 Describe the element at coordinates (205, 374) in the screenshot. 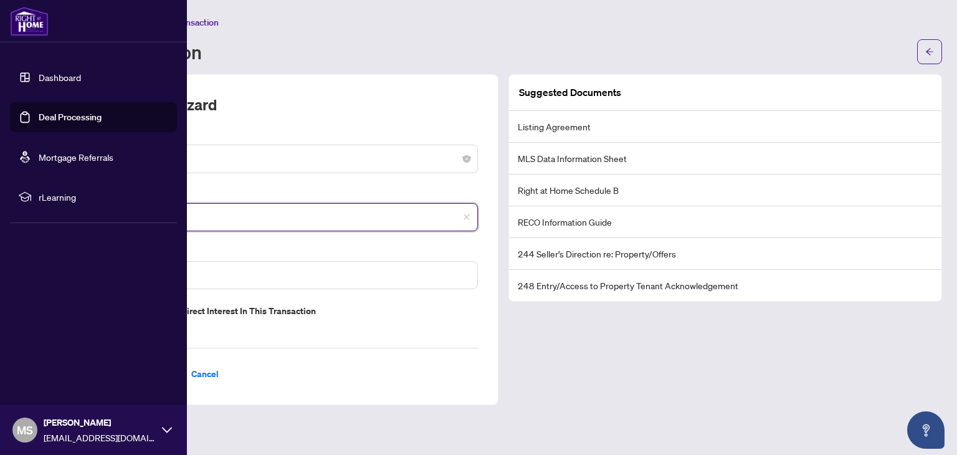

I see `button: Cancel` at that location.